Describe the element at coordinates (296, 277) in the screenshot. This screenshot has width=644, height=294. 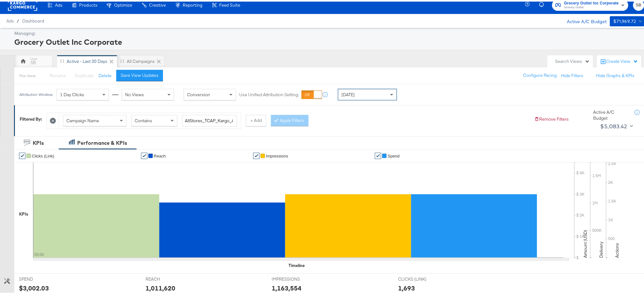
I see `span: IMPRESSIONS` at that location.